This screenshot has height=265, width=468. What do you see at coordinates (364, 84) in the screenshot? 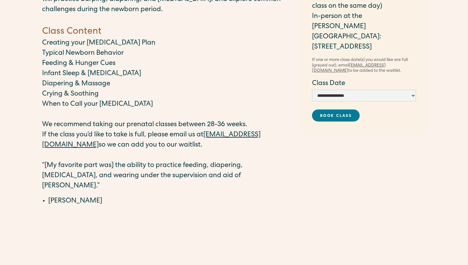
I see `label: Class Date` at bounding box center [364, 84].